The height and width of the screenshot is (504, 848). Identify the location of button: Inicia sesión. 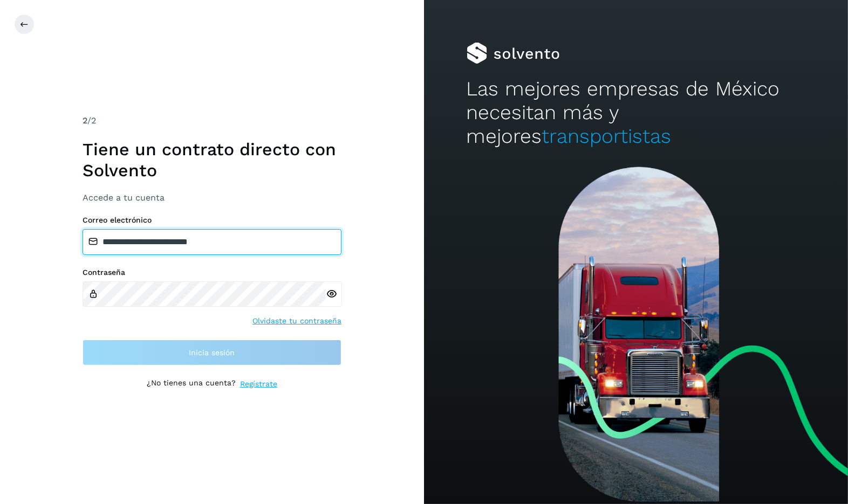
(212, 352).